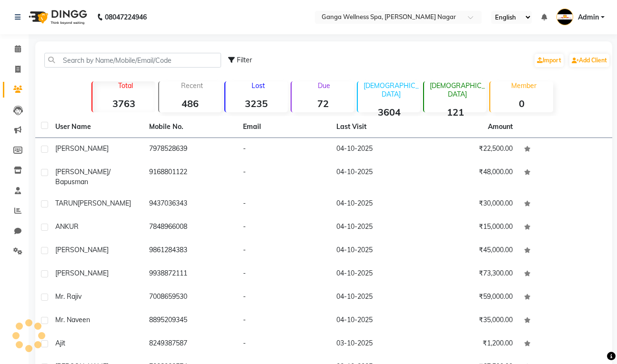 The height and width of the screenshot is (364, 617). Describe the element at coordinates (523, 86) in the screenshot. I see `p: Member` at that location.